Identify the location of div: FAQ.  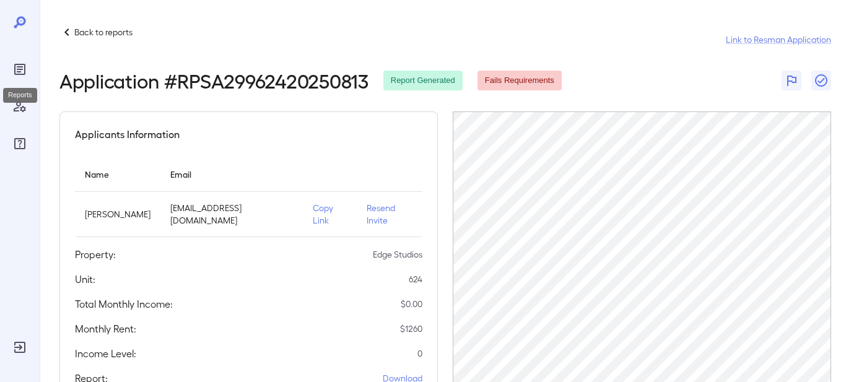
(20, 144).